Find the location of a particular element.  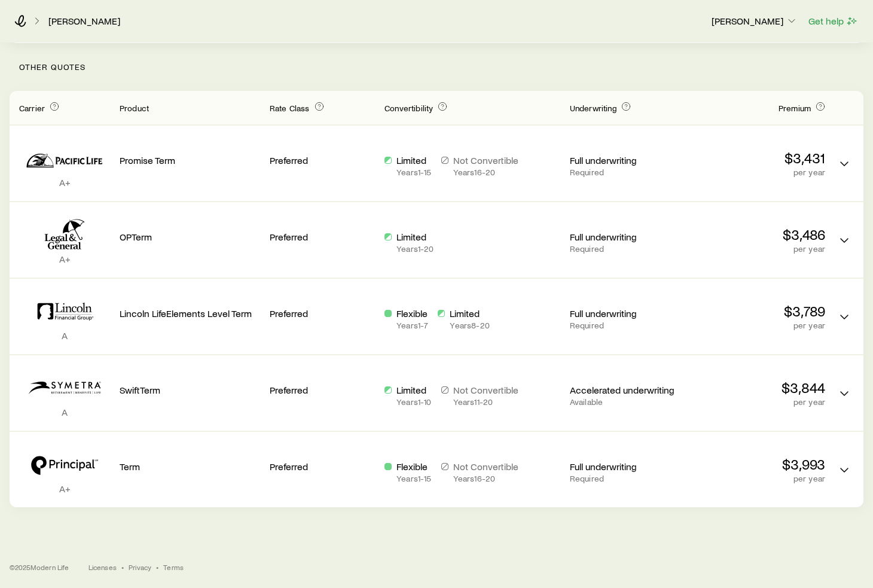

p: Accelerated underwriting is located at coordinates (622, 390).